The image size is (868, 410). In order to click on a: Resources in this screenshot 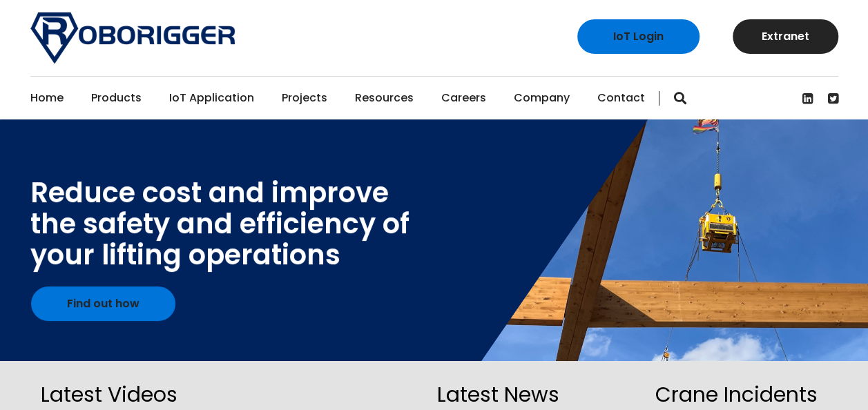, I will do `click(384, 98)`.